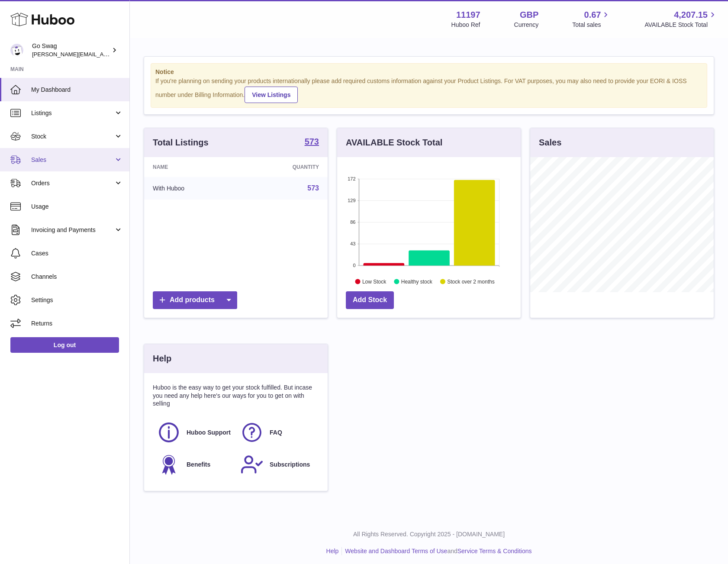  I want to click on strong: 11197, so click(468, 14).